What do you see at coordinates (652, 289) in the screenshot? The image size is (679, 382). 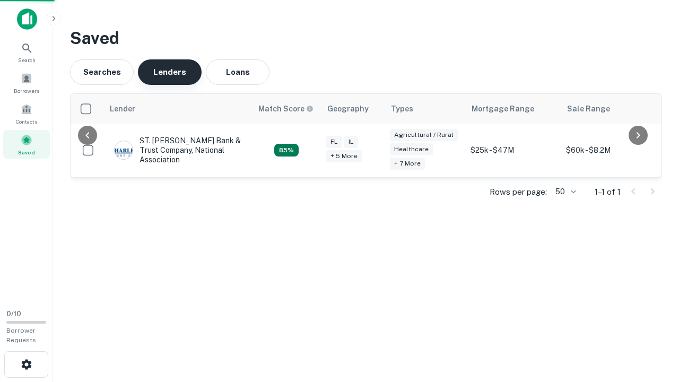 I see `div: Chat Widget` at bounding box center [652, 289].